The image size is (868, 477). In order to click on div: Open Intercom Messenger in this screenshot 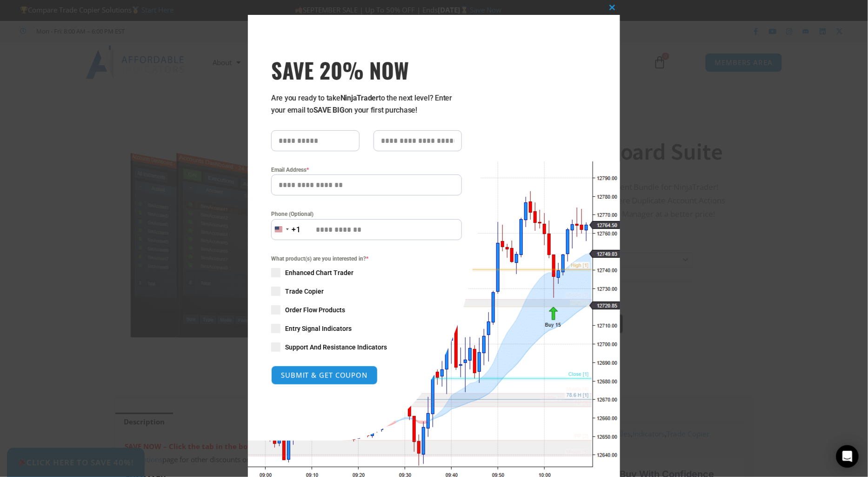, I will do `click(847, 456)`.